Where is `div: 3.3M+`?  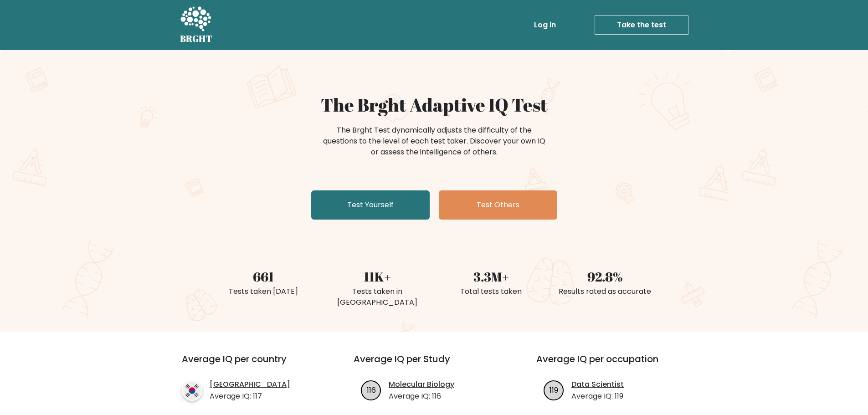
div: 3.3M+ is located at coordinates (492, 277).